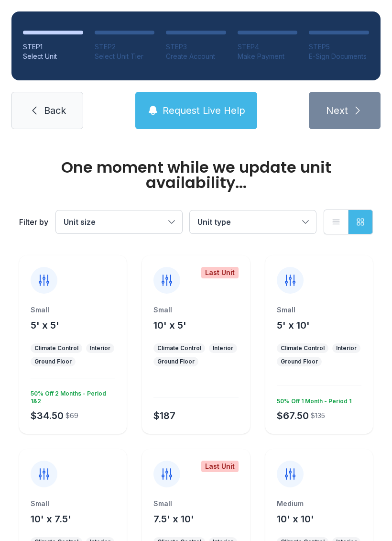  What do you see at coordinates (125, 47) in the screenshot?
I see `div: STEP 2` at bounding box center [125, 47].